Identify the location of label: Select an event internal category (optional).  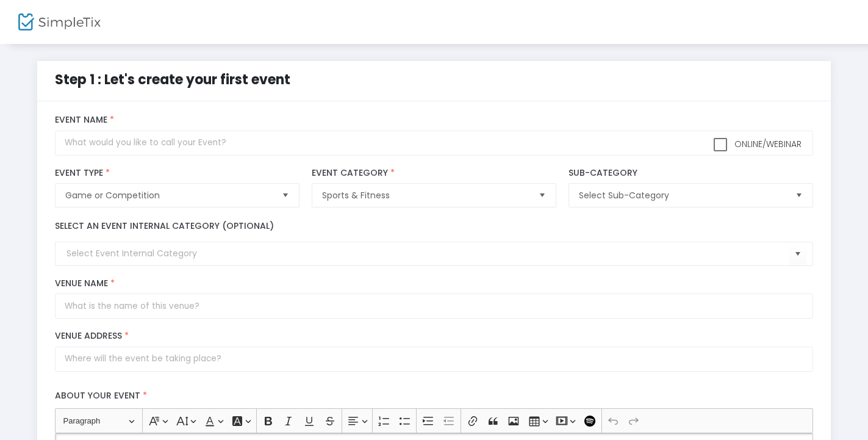
(164, 226).